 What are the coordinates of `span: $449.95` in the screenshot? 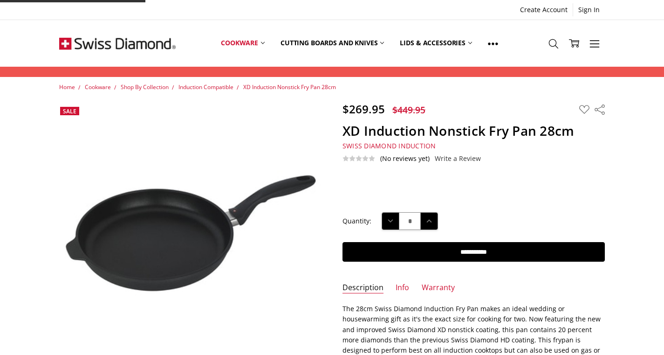 It's located at (409, 110).